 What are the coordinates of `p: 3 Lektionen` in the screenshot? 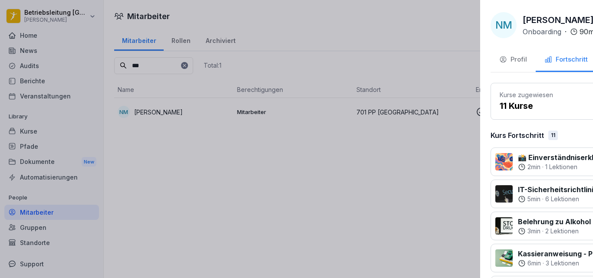 It's located at (562, 264).